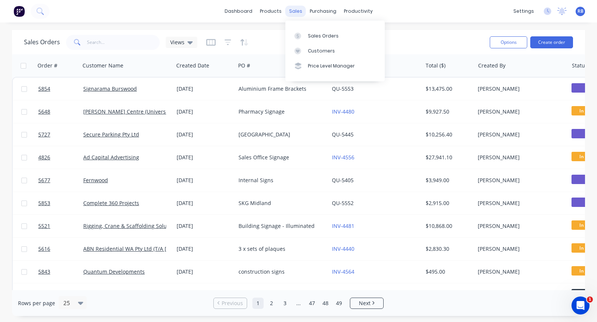 This screenshot has width=597, height=322. Describe the element at coordinates (111, 203) in the screenshot. I see `a: Complete 360 Projects` at that location.